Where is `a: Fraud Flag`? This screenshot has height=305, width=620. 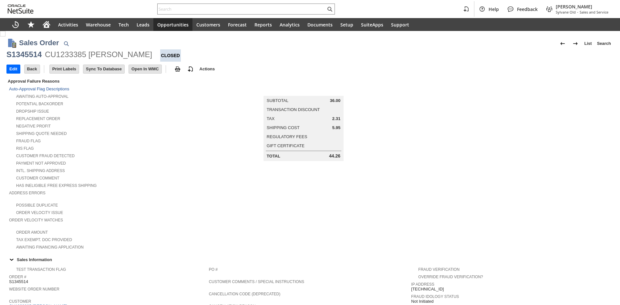
a: Fraud Flag is located at coordinates (28, 141).